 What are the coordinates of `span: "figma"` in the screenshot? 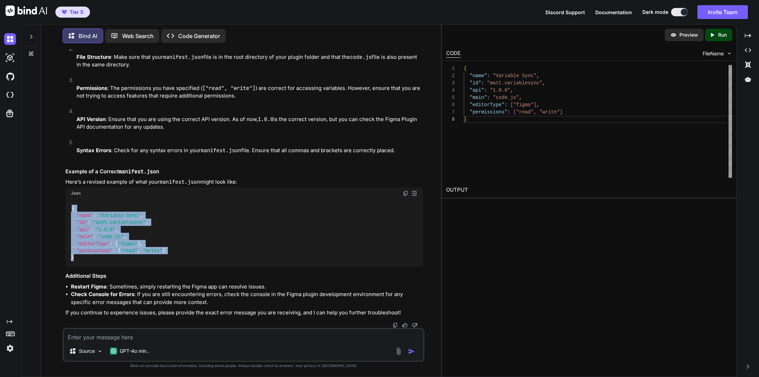 It's located at (128, 244).